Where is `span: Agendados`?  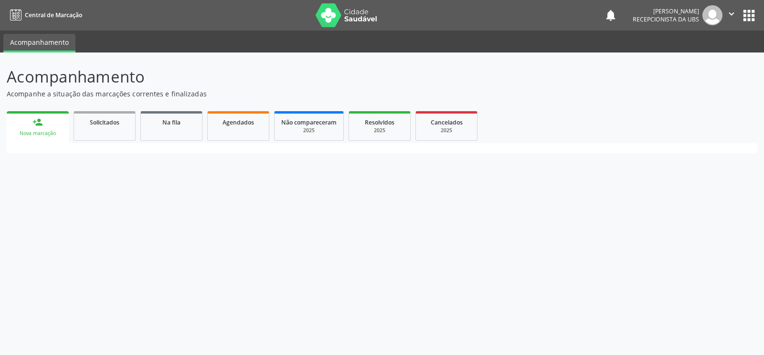 span: Agendados is located at coordinates (238, 122).